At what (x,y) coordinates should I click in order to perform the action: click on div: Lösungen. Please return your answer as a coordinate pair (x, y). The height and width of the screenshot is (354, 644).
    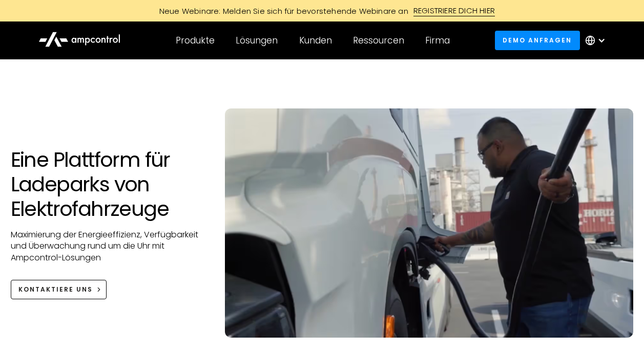
    Looking at the image, I should click on (256, 40).